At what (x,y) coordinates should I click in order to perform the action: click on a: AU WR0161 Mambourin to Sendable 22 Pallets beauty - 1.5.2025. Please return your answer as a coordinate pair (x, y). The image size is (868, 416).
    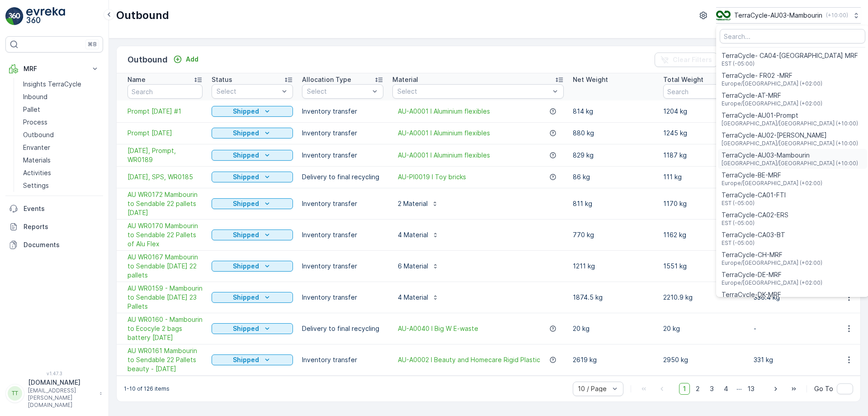
    Looking at the image, I should click on (165, 360).